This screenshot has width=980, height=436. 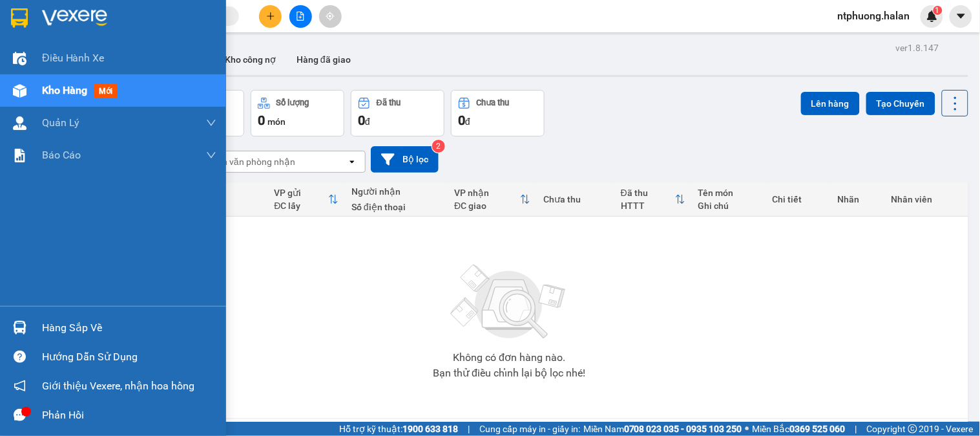 What do you see at coordinates (64, 90) in the screenshot?
I see `span: Kho hàng` at bounding box center [64, 90].